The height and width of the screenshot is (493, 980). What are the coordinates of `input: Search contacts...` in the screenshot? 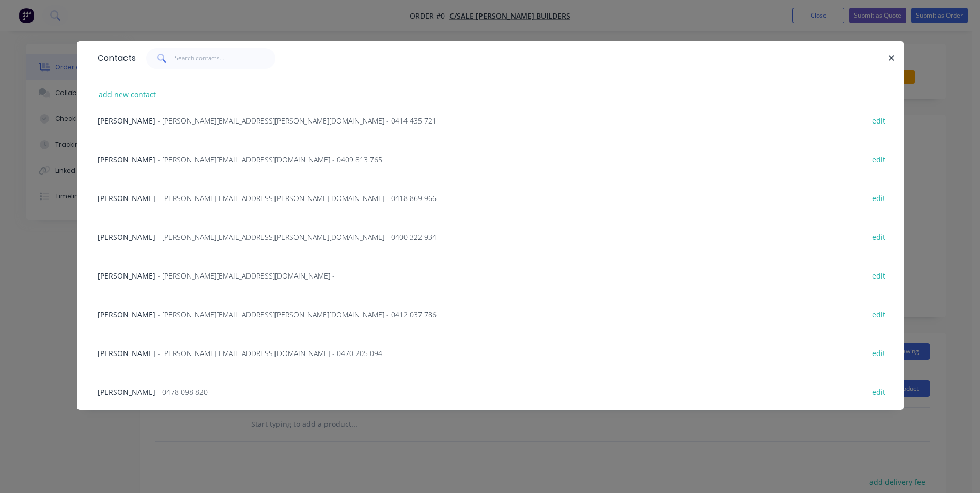 It's located at (224, 59).